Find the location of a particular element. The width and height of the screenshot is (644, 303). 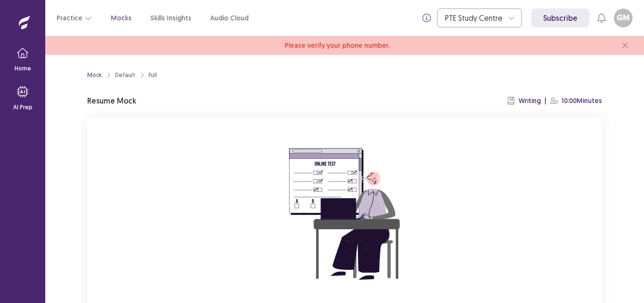

span: Please verify your phone number. is located at coordinates (337, 45).